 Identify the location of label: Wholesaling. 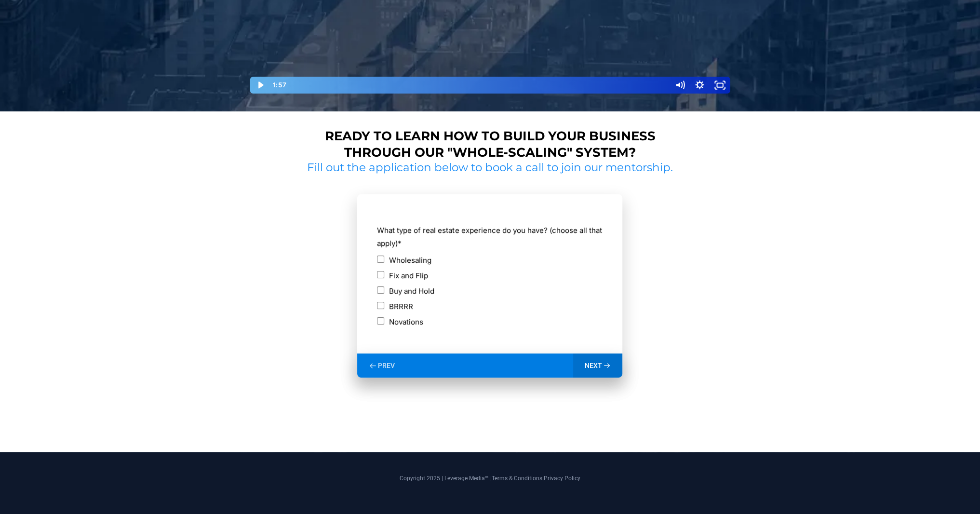
(410, 260).